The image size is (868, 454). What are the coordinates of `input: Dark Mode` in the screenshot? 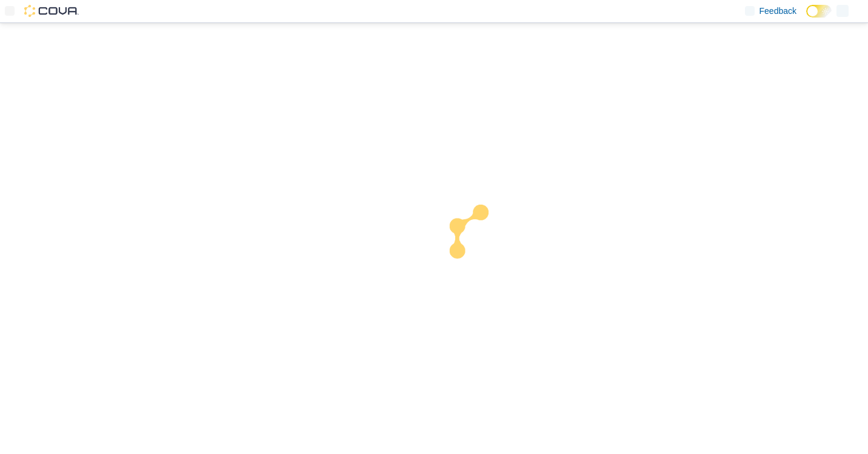 It's located at (818, 11).